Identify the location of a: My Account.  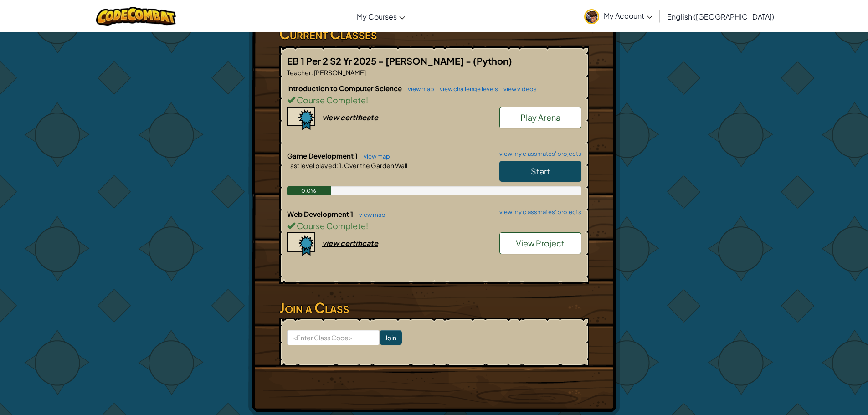
(618, 16).